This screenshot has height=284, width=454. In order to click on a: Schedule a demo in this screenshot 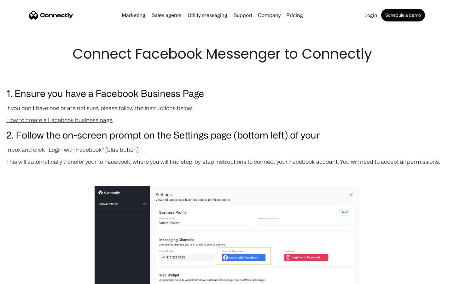, I will do `click(403, 15)`.